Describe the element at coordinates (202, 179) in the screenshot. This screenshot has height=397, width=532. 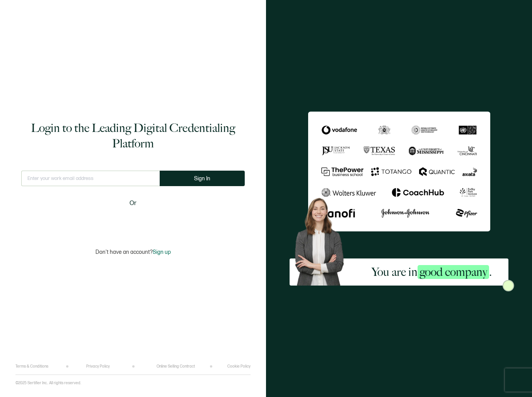
I see `span: Sign In` at that location.